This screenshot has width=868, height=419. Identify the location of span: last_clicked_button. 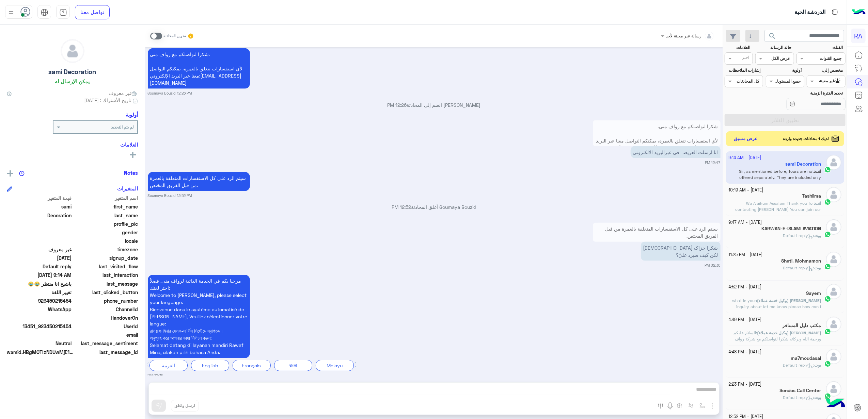
(105, 292).